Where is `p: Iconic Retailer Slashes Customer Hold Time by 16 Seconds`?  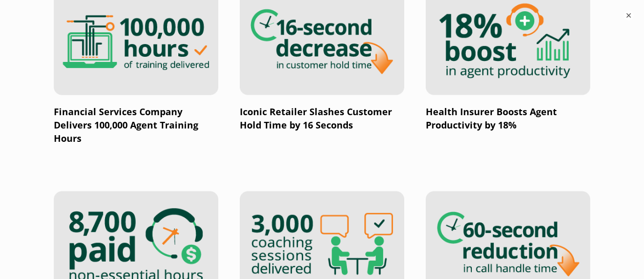 p: Iconic Retailer Slashes Customer Hold Time by 16 Seconds is located at coordinates (322, 119).